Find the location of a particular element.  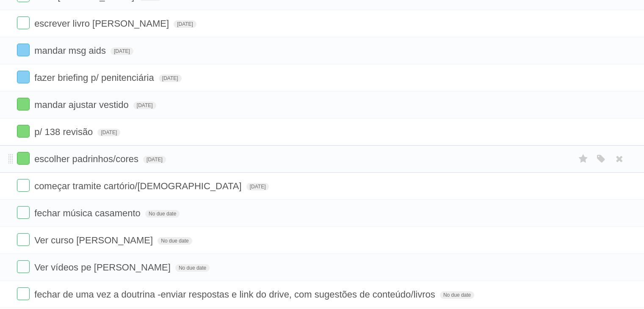

span: escolher padrinhos/cores is located at coordinates (87, 158).